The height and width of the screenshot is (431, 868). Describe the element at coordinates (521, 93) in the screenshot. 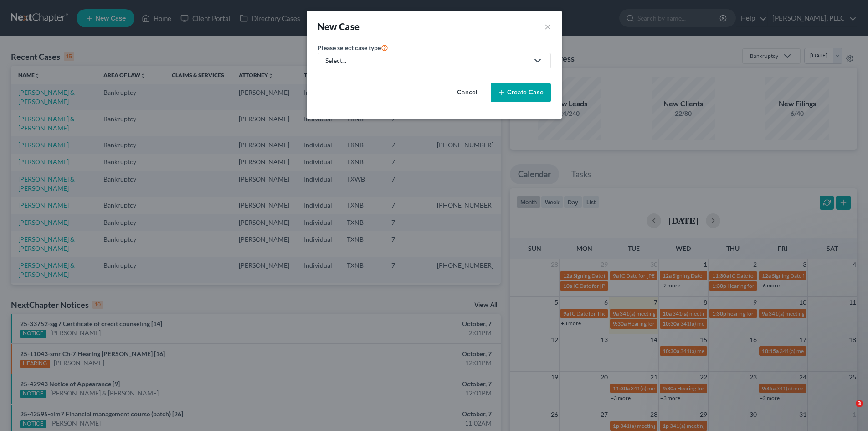

I see `button: Create Case` at that location.